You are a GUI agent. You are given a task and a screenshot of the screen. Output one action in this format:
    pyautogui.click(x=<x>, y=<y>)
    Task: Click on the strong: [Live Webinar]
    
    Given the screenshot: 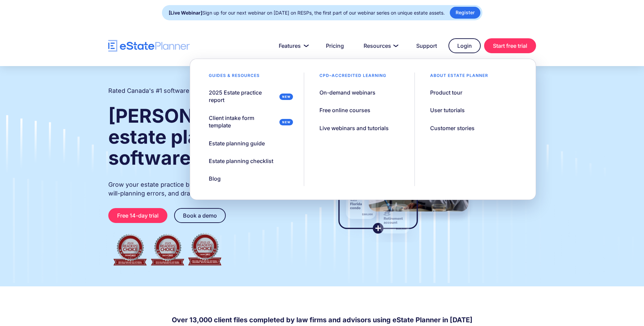 What is the action you would take?
    pyautogui.click(x=186, y=13)
    